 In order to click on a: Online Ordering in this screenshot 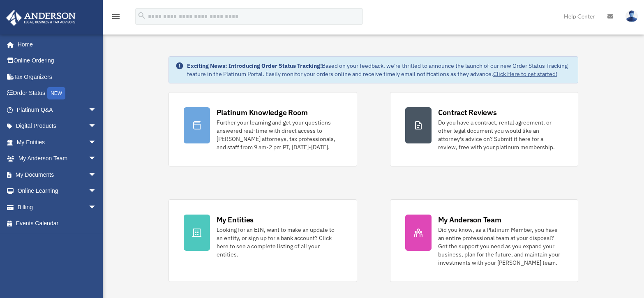, I will do `click(57, 61)`.